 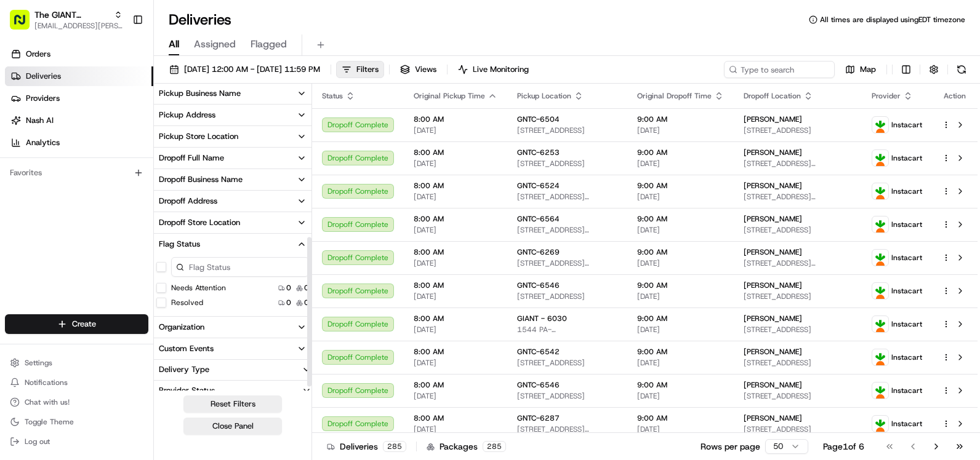 What do you see at coordinates (76, 422) in the screenshot?
I see `button: Toggle Theme` at bounding box center [76, 422].